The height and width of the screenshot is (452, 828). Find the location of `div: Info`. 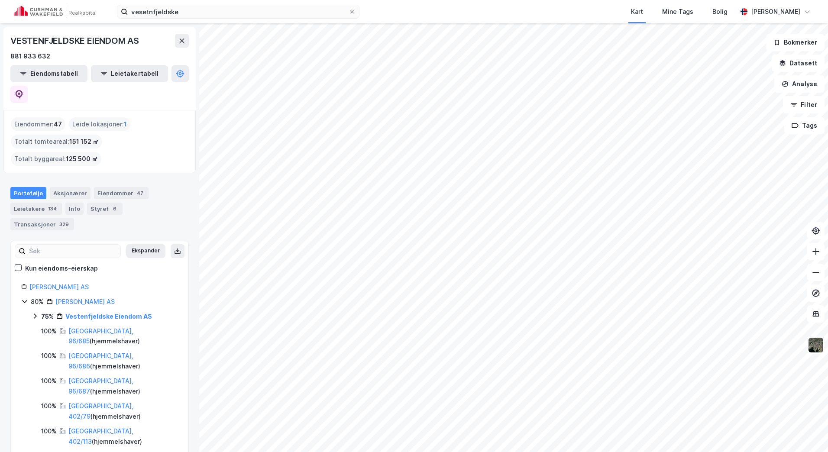

div: Info is located at coordinates (74, 209).